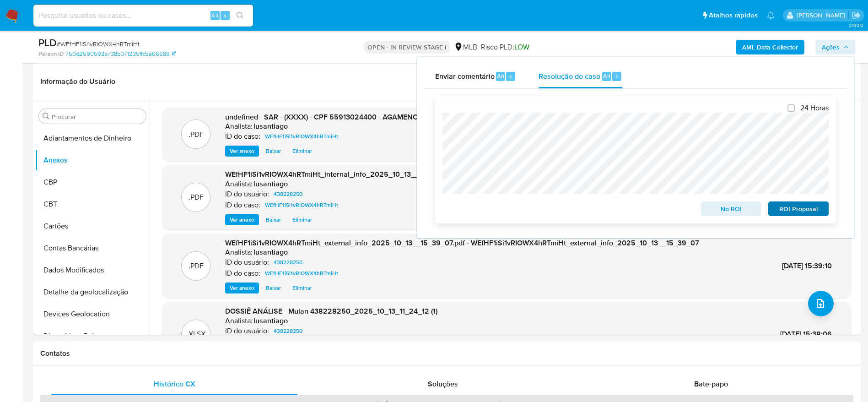 The image size is (868, 402). Describe the element at coordinates (505, 47) in the screenshot. I see `span: Risco PLD:` at that location.